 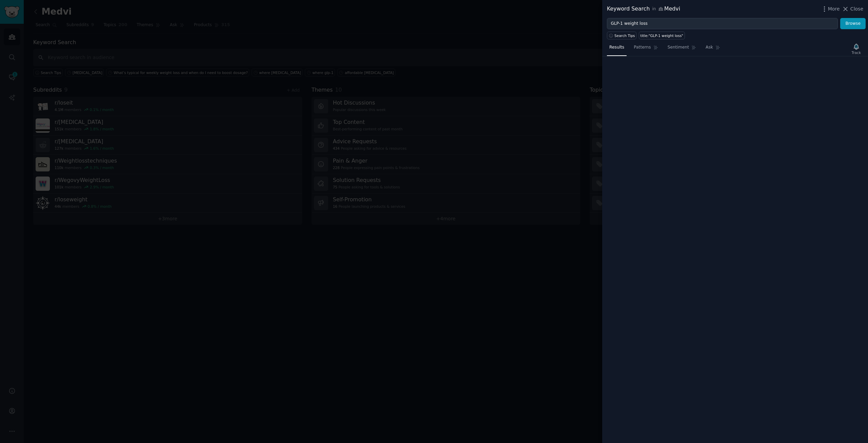 I want to click on input: Try a keyword related to your business, so click(x=722, y=24).